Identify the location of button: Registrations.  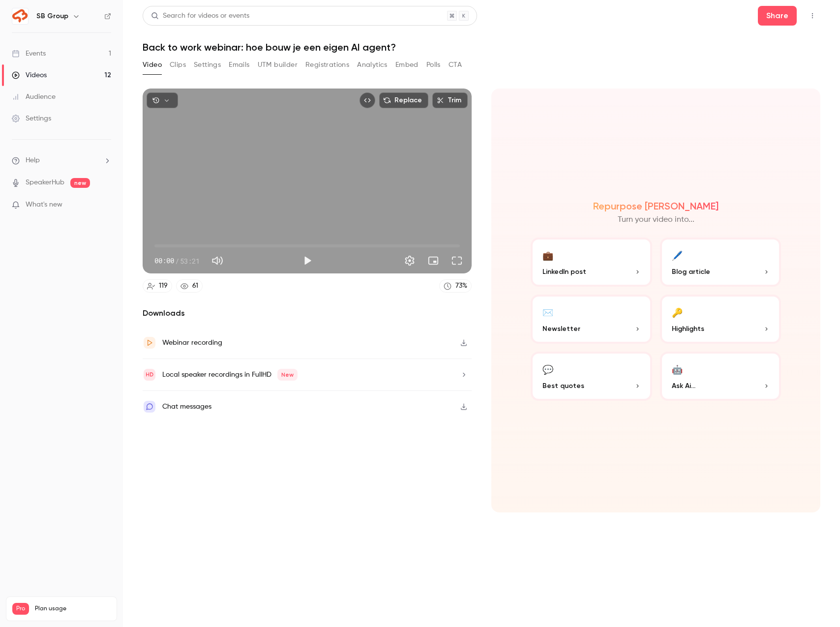
(327, 65).